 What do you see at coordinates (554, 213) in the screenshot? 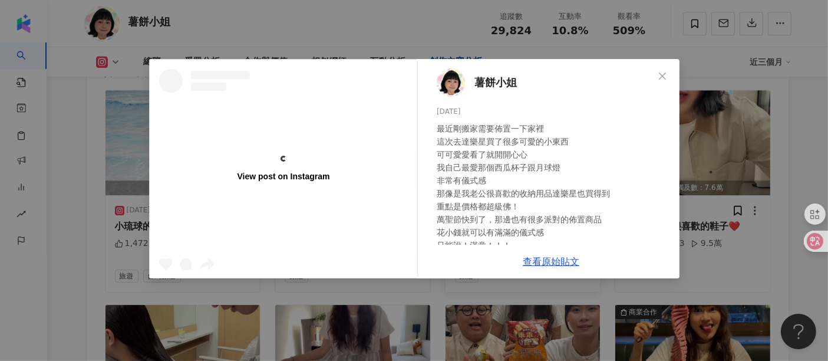
I see `div: 最近剛搬家需要佈置一下家裡 這次去達樂星買了很多可愛的小東西 可可愛愛看了就開開心心 我自己最愛那個西瓜杯子跟月球燈 非常有儀式感 那像是我老公很喜歡的收納用品達樂星也買得到 重點是價格都超級佛...` at bounding box center [554, 213].